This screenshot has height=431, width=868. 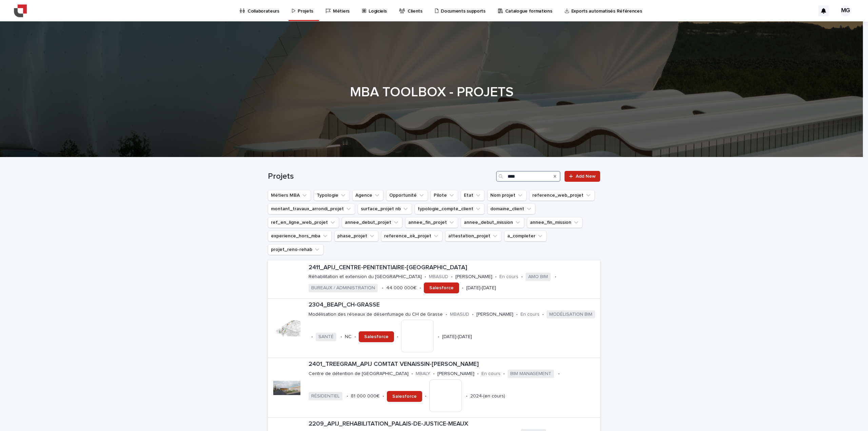 What do you see at coordinates (487, 396) in the screenshot?
I see `p: 2024-(en cours)` at bounding box center [487, 396].